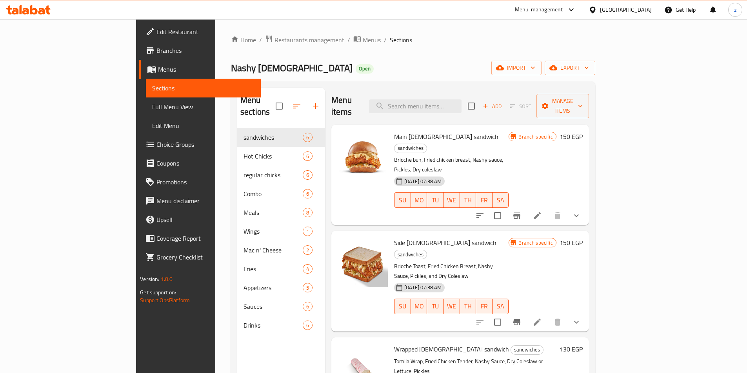  I want to click on span: Get support on:, so click(158, 293).